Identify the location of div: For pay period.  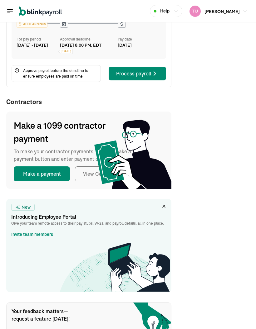
(38, 39).